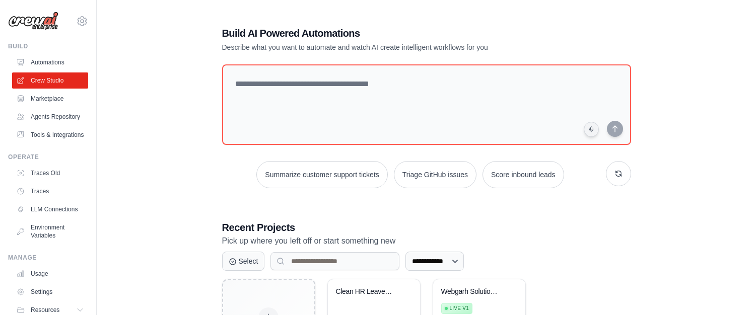 The width and height of the screenshot is (756, 315). What do you see at coordinates (391, 47) in the screenshot?
I see `p: Describe what you want to automate and watch AI create intelligent workflows for you` at bounding box center [391, 47].